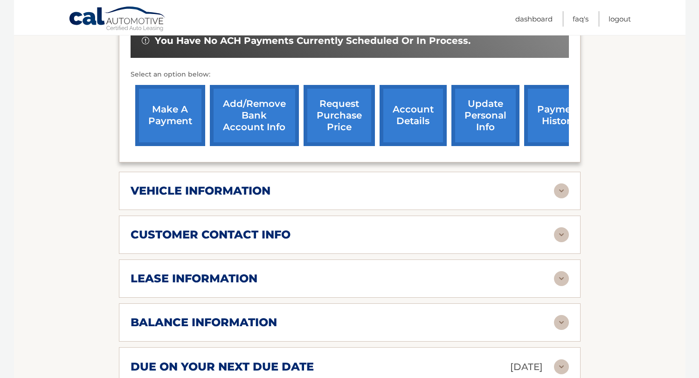 Image resolution: width=699 pixels, height=378 pixels. What do you see at coordinates (201, 191) in the screenshot?
I see `h2: vehicle information` at bounding box center [201, 191].